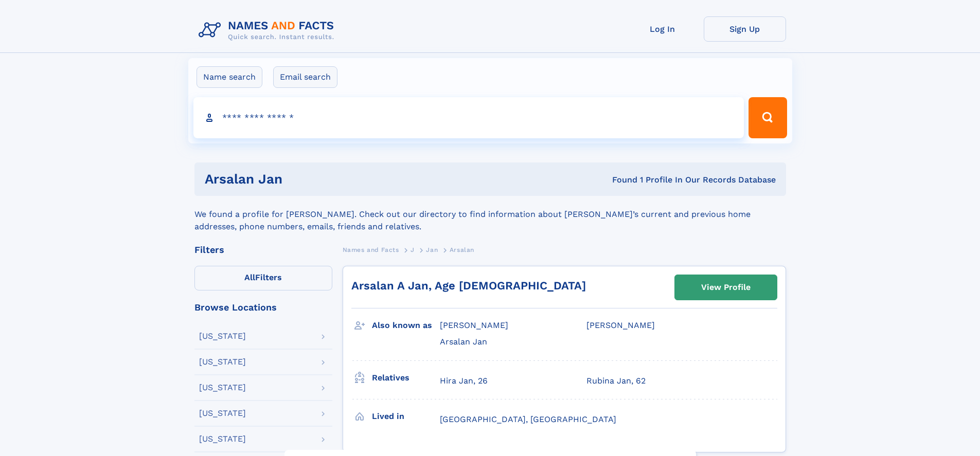 This screenshot has height=456, width=980. What do you see at coordinates (726, 288) in the screenshot?
I see `a: View Profile` at bounding box center [726, 288].